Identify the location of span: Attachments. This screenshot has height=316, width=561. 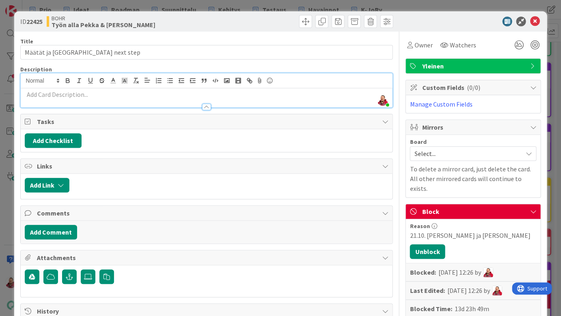
(207, 258).